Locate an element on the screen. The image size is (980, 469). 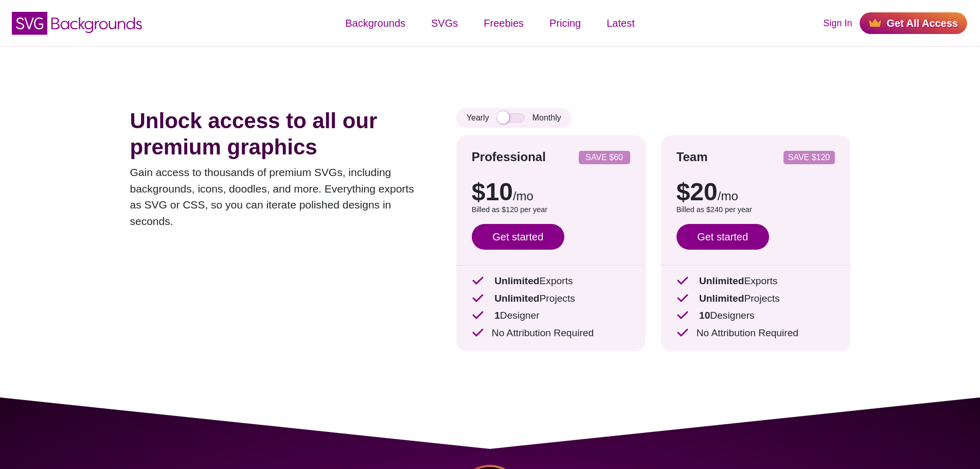
strong: Team is located at coordinates (692, 156).